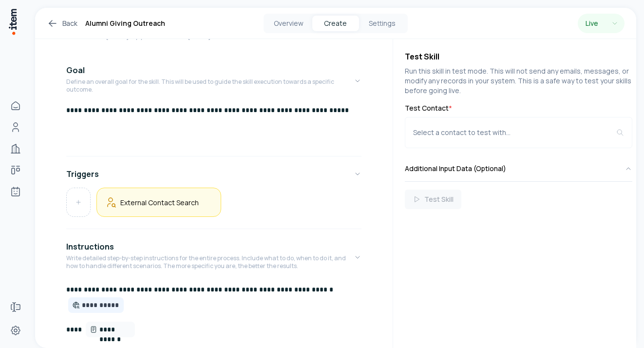  I want to click on div: Triggers, so click(214, 206).